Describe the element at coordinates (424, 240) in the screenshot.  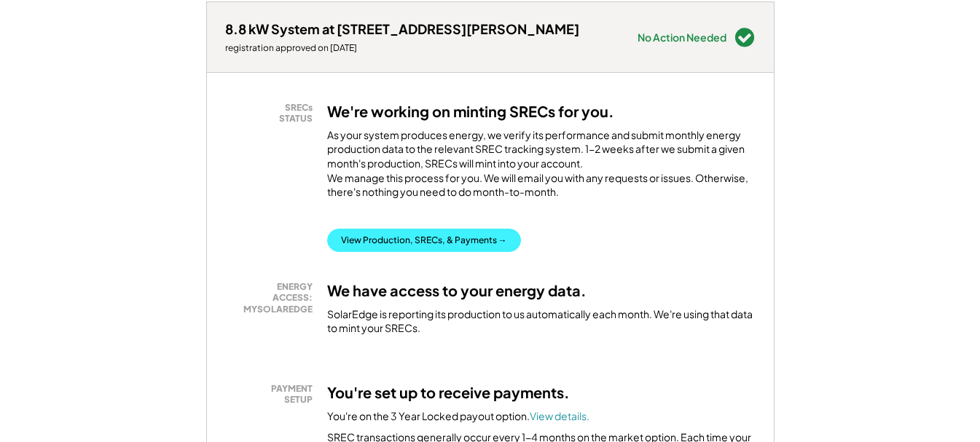
I see `button: View Production, SRECs, & Payments →` at that location.